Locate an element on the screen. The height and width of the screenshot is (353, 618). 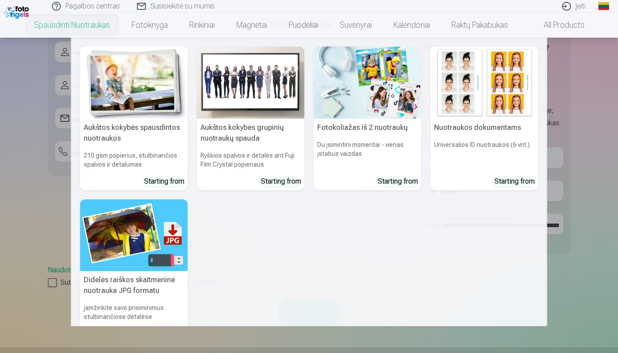
a: All products is located at coordinates (557, 25).